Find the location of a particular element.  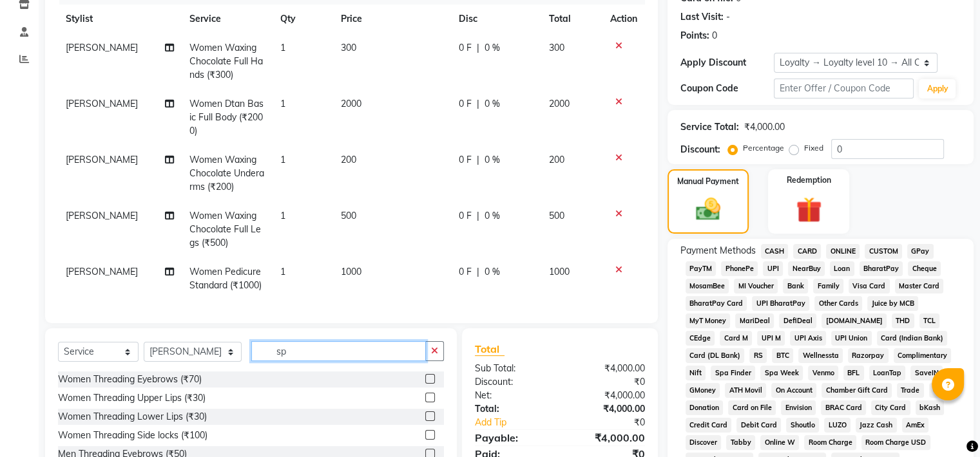

div: Women Threading Upper Lips (₹30) is located at coordinates (131, 398).